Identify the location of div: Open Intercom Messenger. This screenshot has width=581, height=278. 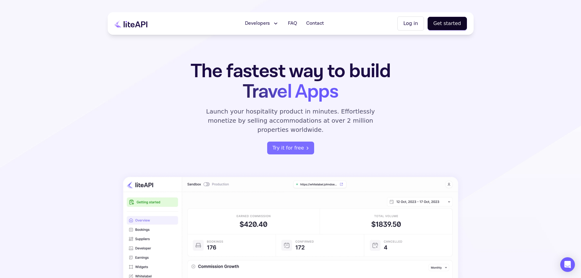
(568, 265).